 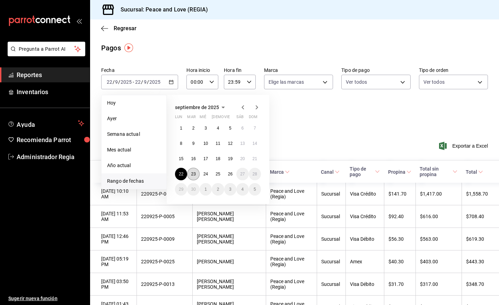 I want to click on label: Tipo de orden, so click(x=454, y=70).